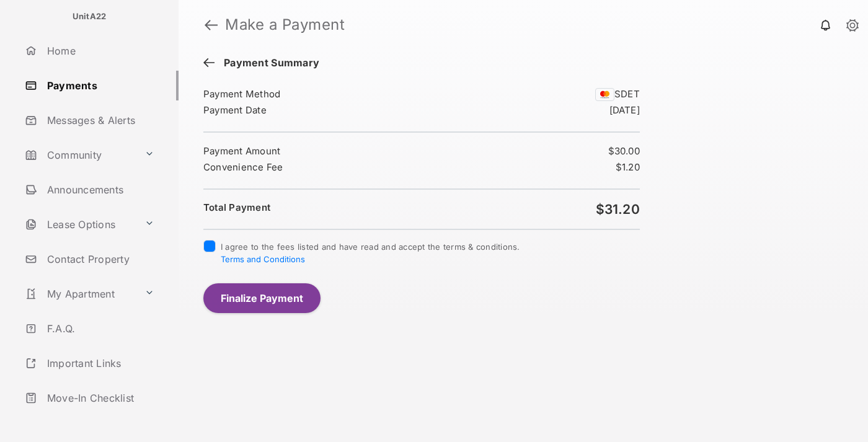 This screenshot has height=442, width=868. What do you see at coordinates (268, 64) in the screenshot?
I see `span: Payment Summary` at bounding box center [268, 64].